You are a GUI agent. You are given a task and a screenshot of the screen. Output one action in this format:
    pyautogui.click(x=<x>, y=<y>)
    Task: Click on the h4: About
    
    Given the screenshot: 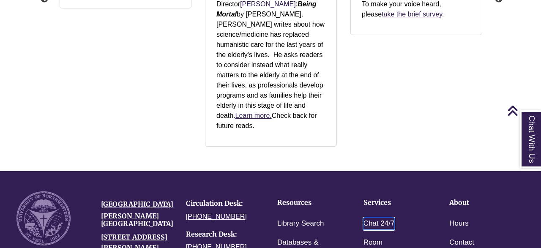 What is the action you would take?
    pyautogui.click(x=479, y=203)
    